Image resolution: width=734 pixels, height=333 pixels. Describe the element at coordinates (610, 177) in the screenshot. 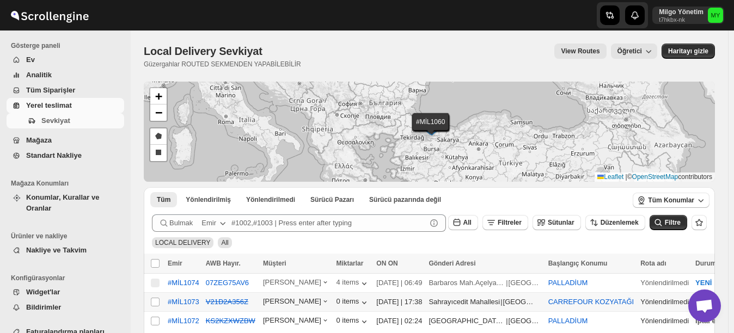

I see `a: Leaflet` at that location.